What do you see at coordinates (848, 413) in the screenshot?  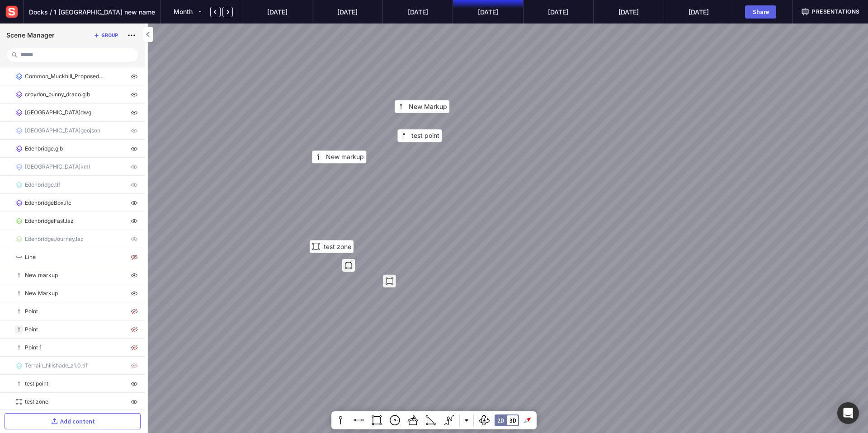 I see `div: Open Intercom Messenger` at bounding box center [848, 413].